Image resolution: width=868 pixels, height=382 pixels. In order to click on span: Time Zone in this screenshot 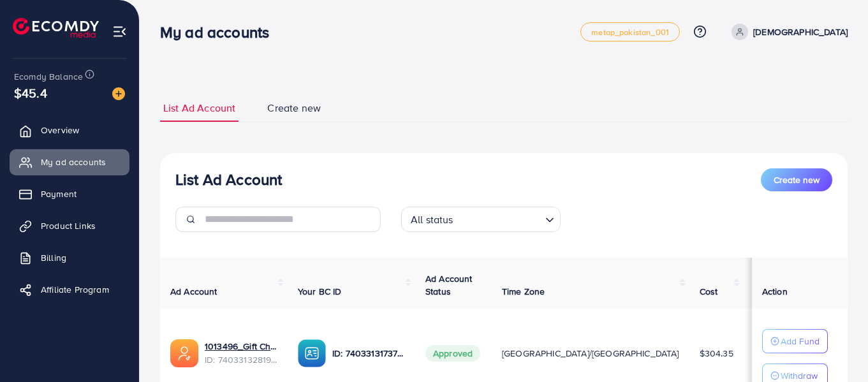, I will do `click(523, 291)`.